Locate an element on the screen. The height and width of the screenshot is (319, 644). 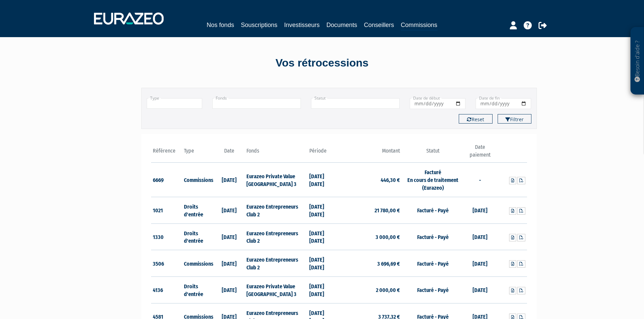
a: Documents is located at coordinates (342, 25).